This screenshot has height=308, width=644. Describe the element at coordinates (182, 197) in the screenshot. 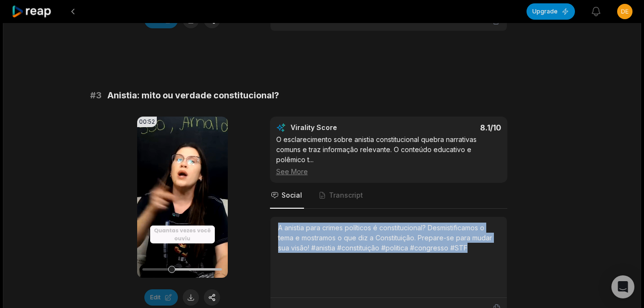

I see `video: Your browser does not support mp4 format.` at that location.